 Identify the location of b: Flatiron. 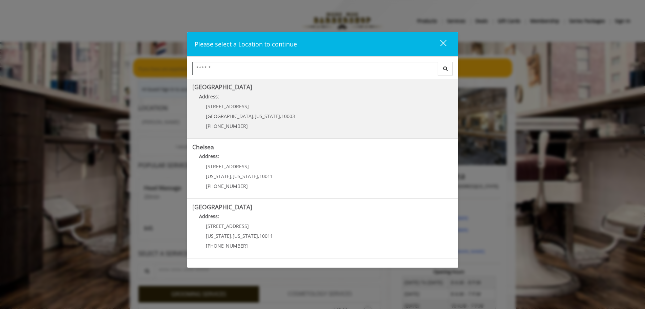
(203, 266).